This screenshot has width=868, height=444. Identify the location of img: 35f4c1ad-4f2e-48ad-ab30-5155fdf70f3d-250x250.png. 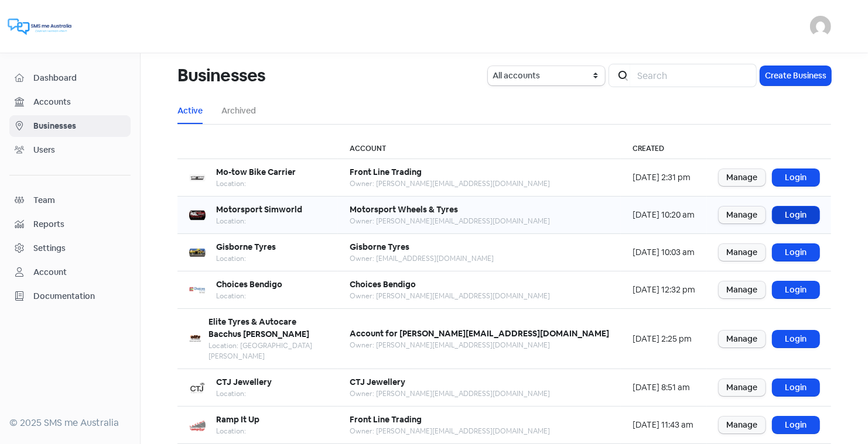
(197, 426).